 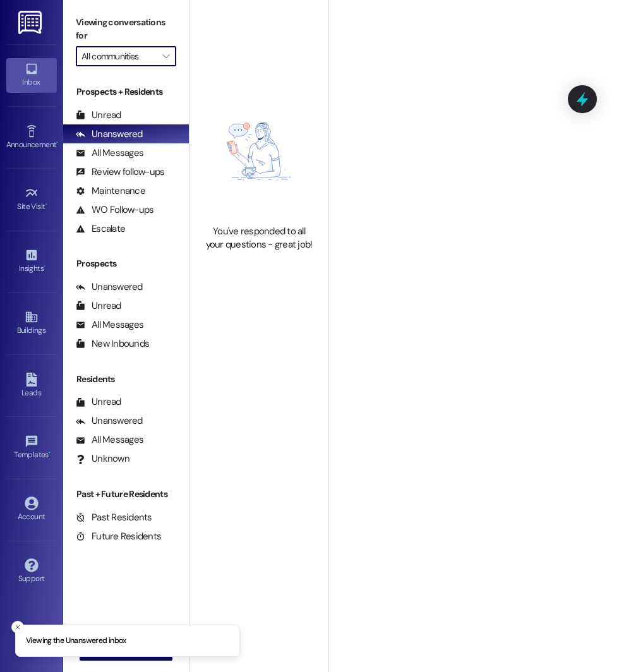 I want to click on a: Leads, so click(x=32, y=386).